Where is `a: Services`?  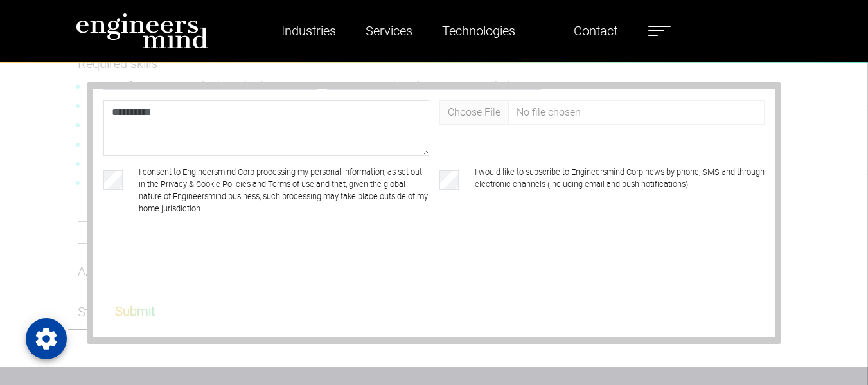 a: Services is located at coordinates (389, 31).